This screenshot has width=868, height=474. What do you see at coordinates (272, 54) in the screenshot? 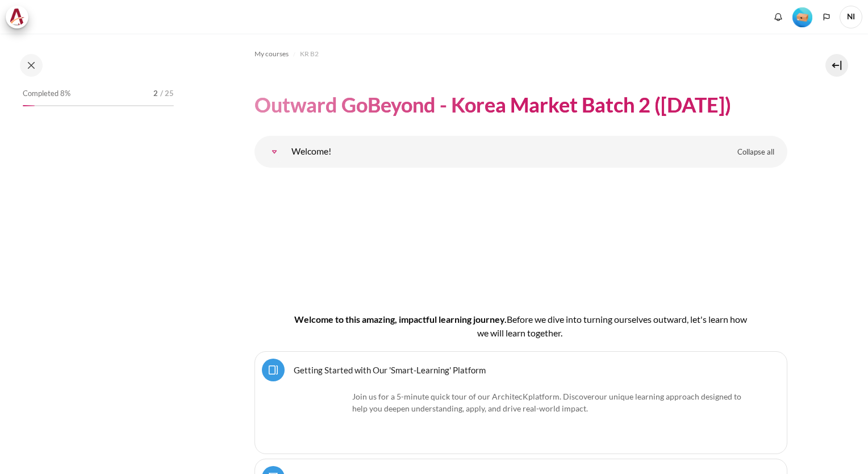
I see `a: My courses` at bounding box center [272, 54].